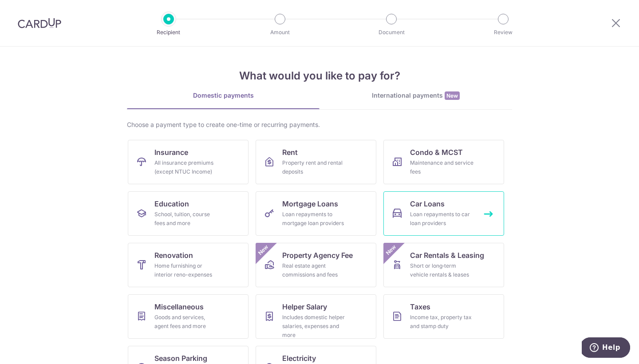 This screenshot has width=639, height=364. I want to click on a: Helper SalaryIncludes domestic helper salaries, expenses and more, so click(316, 316).